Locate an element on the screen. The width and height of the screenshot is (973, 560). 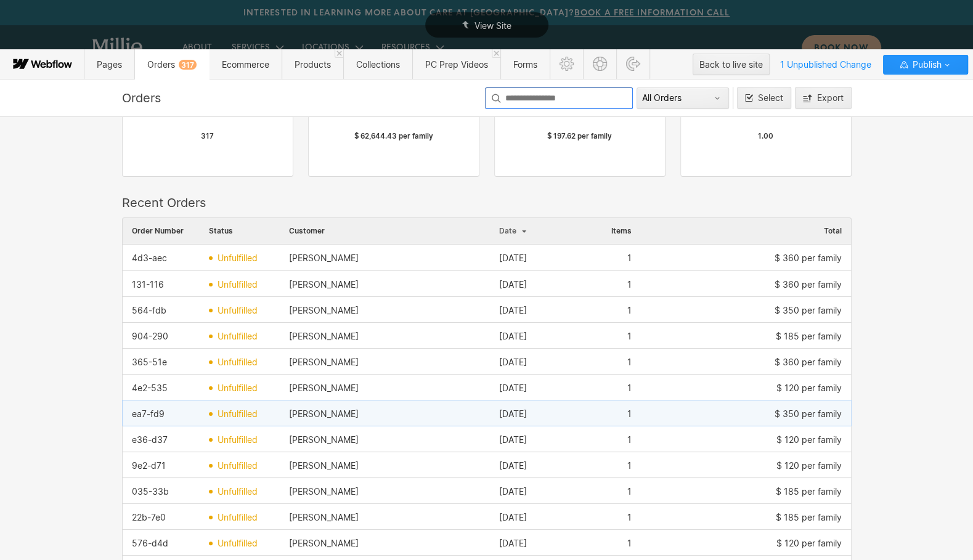
span: Publish is located at coordinates (925, 64).